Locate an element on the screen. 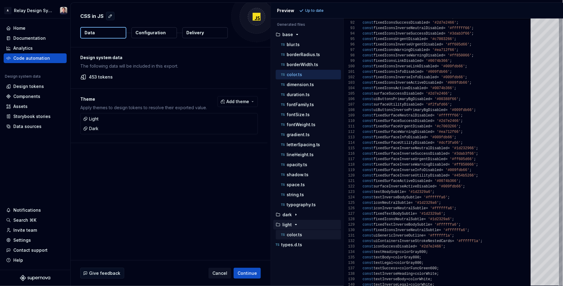 The image size is (563, 286). div: 113 is located at coordinates (350, 137).